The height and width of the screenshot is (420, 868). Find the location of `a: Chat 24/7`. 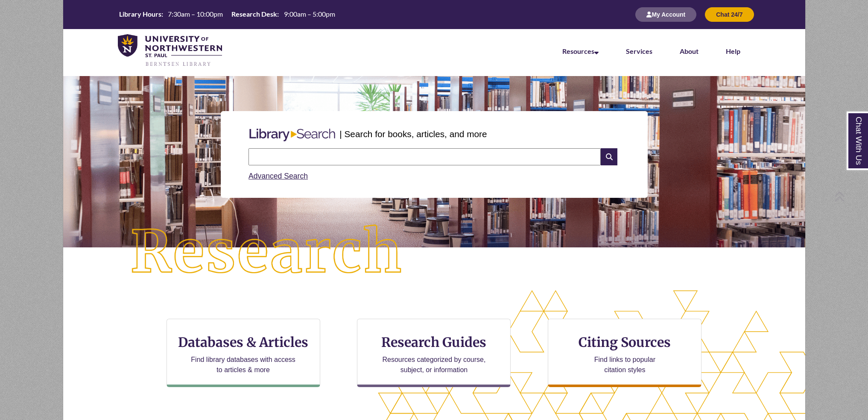

a: Chat 24/7 is located at coordinates (729, 14).